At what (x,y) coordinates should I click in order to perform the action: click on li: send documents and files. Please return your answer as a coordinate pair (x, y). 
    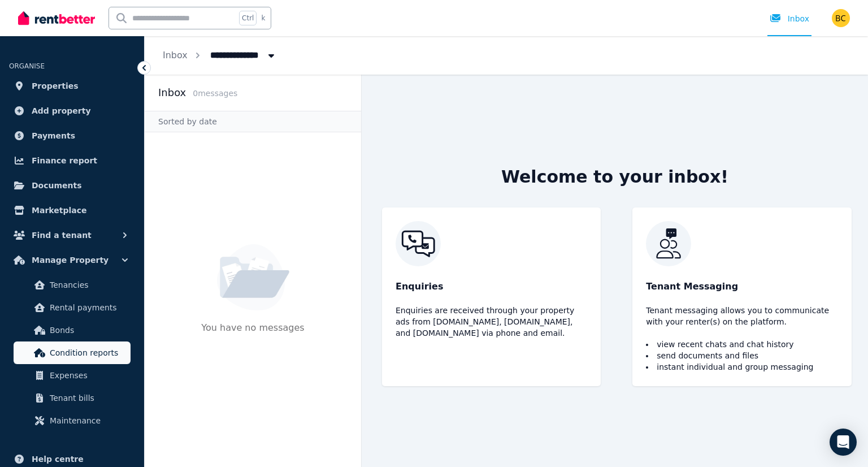
    Looking at the image, I should click on (742, 356).